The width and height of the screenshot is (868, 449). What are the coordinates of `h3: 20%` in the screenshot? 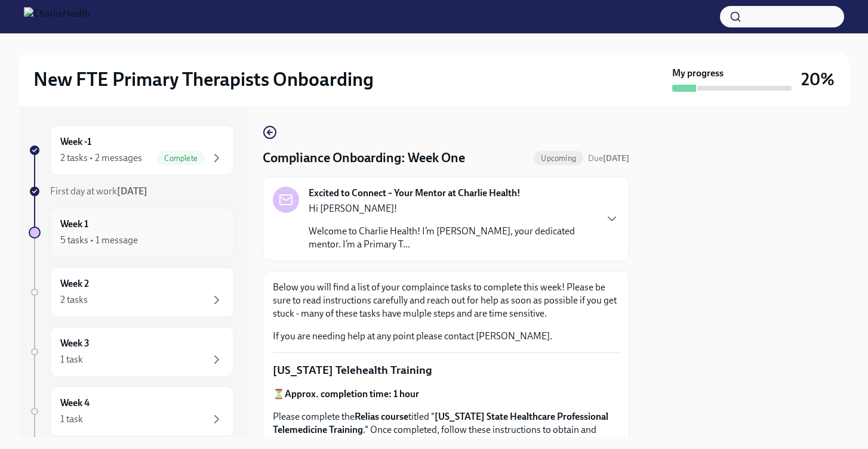 It's located at (817, 79).